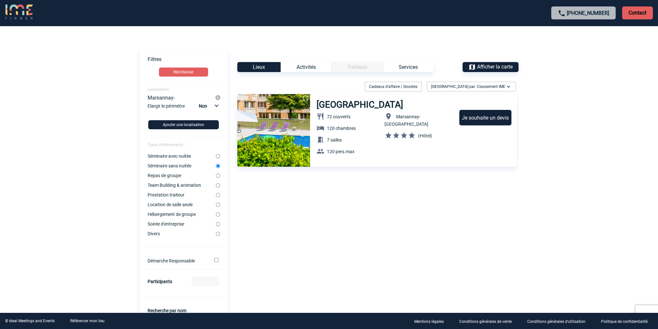 This screenshot has width=658, height=329. I want to click on p: Conditions générales d'utilisation, so click(556, 322).